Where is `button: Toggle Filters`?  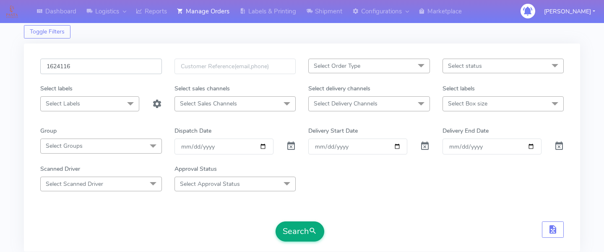 button: Toggle Filters is located at coordinates (47, 32).